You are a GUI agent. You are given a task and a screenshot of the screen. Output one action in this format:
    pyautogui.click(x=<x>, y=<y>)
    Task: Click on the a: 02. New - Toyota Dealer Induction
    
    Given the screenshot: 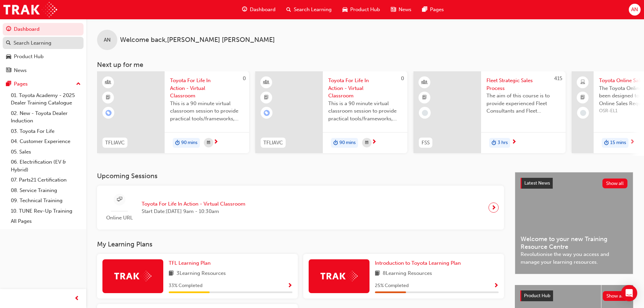 What is the action you would take?
    pyautogui.click(x=45, y=117)
    